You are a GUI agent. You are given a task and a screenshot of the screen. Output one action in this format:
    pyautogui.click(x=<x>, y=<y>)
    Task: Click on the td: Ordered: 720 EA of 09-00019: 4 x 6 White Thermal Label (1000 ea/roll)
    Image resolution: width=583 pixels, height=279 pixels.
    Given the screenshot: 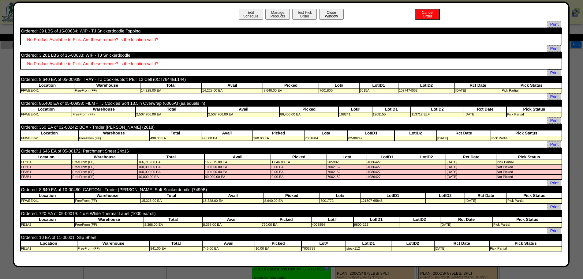 What is the action you would take?
    pyautogui.click(x=230, y=213)
    